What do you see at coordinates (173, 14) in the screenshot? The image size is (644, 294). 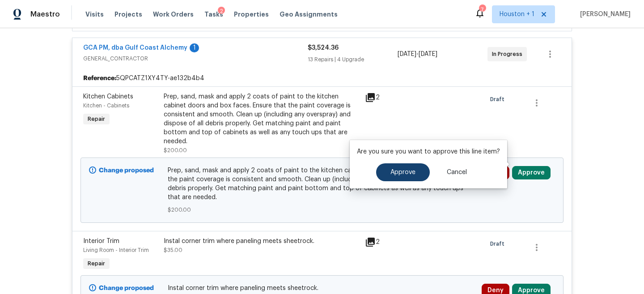 I see `span: Work Orders` at bounding box center [173, 14].